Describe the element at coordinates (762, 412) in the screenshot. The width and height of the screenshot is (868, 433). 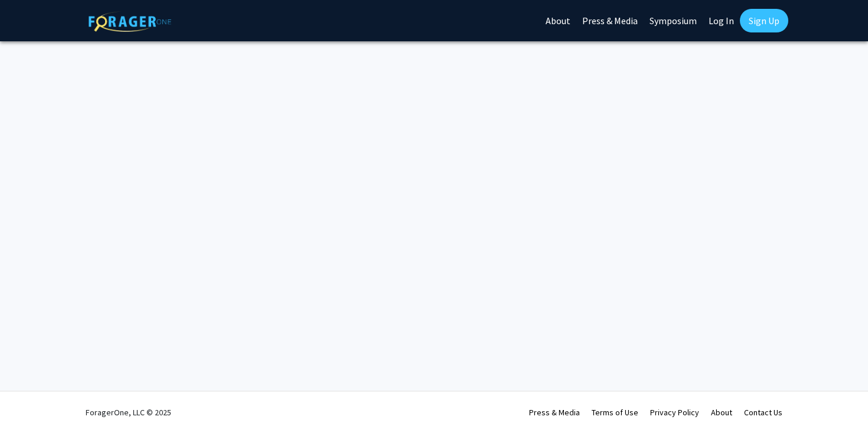
I see `a: Contact Us` at that location.